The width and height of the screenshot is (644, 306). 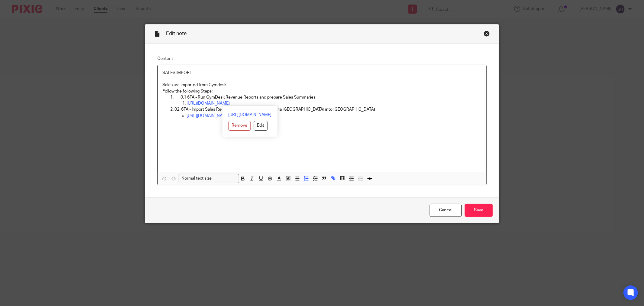 I want to click on span: Normal text size, so click(x=196, y=178).